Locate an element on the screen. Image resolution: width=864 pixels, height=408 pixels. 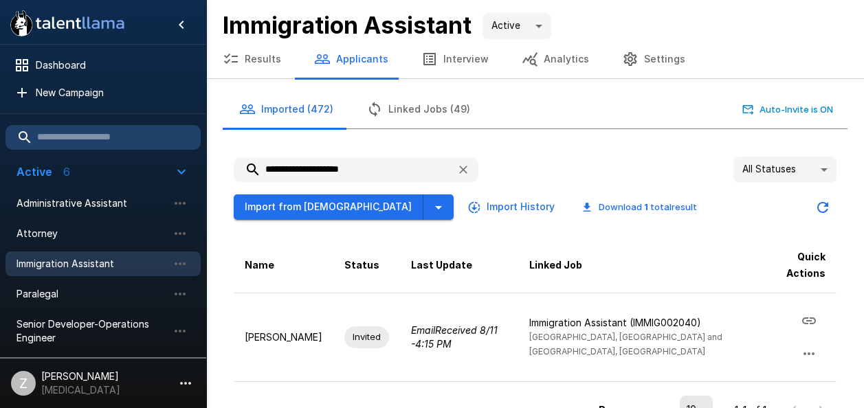
button: Download 1 totalresult is located at coordinates (639, 207).